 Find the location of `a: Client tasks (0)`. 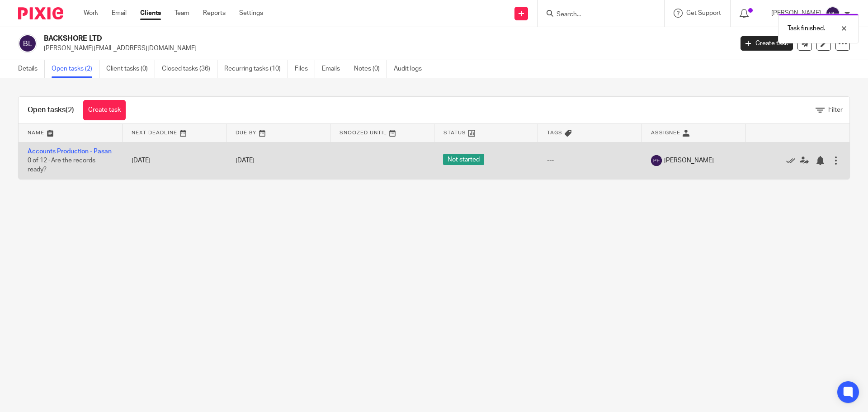

a: Client tasks (0) is located at coordinates (130, 68).